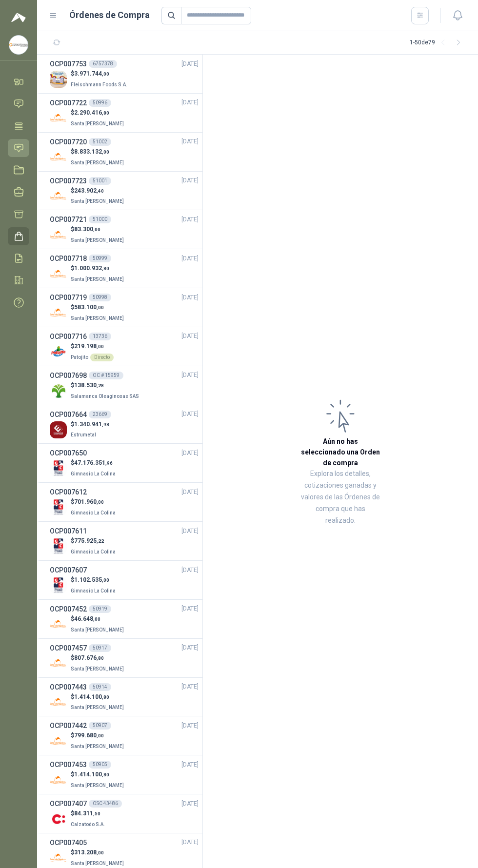 This screenshot has width=478, height=868. What do you see at coordinates (100, 648) in the screenshot?
I see `div: 50917` at bounding box center [100, 648].